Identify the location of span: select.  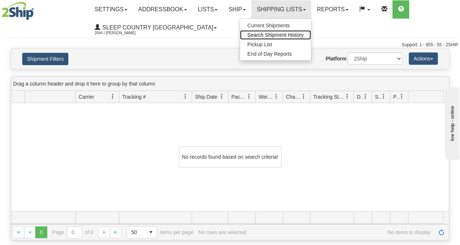
(151, 232).